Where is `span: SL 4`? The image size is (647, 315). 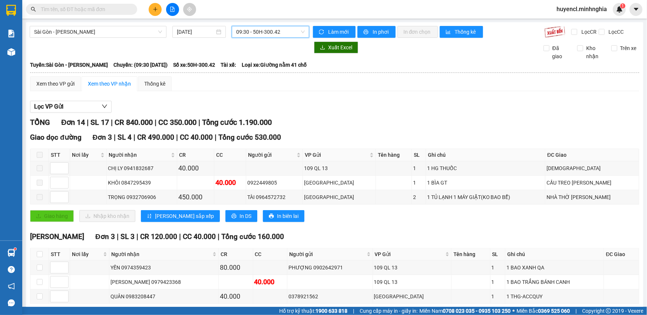
span: SL 4 is located at coordinates (125, 137).